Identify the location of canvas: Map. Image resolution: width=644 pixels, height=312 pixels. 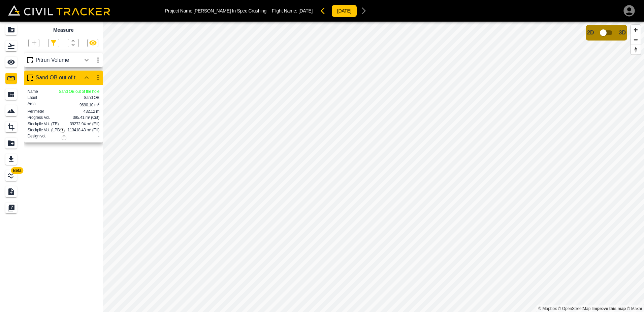
(373, 167).